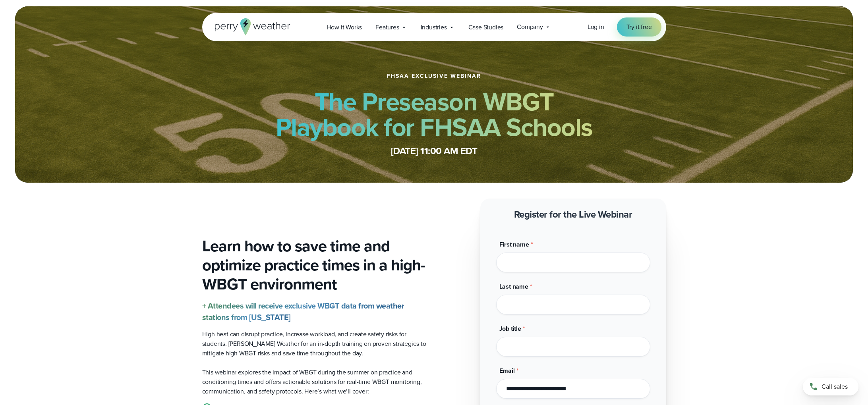 Image resolution: width=868 pixels, height=405 pixels. I want to click on strong: The Preseason WBGT Playbook for FHSAA Schools, so click(434, 114).